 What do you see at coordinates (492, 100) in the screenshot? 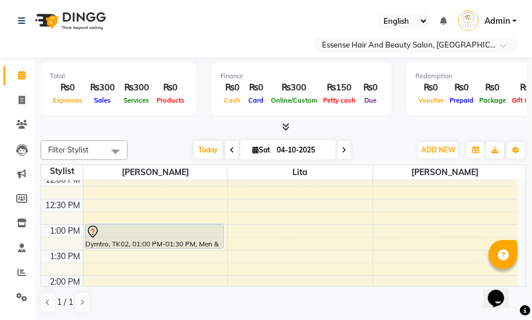
I see `span: Package` at bounding box center [492, 100].